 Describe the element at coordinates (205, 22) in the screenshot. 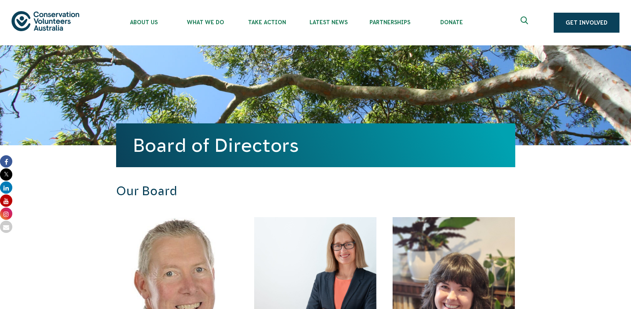

I see `span: What We Do` at that location.